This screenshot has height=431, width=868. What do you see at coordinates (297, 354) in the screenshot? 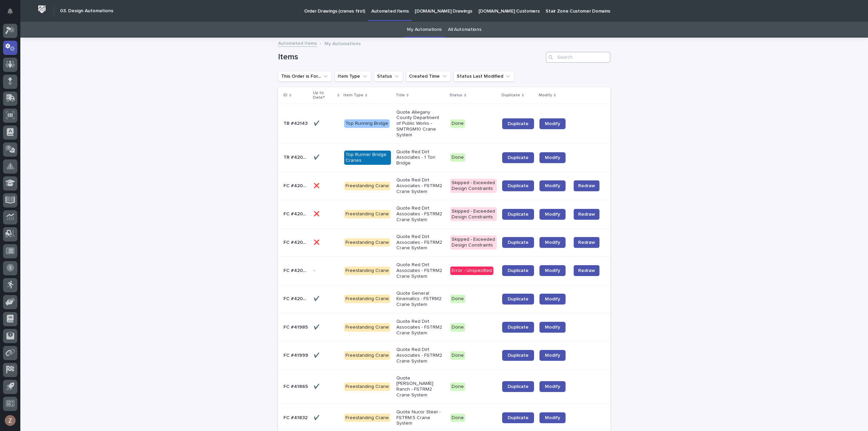
I see `p: FC #41999` at bounding box center [297, 354].